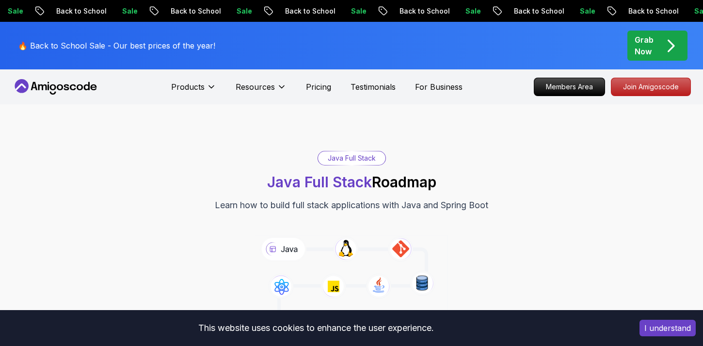 The image size is (703, 346). I want to click on p: For Business, so click(439, 87).